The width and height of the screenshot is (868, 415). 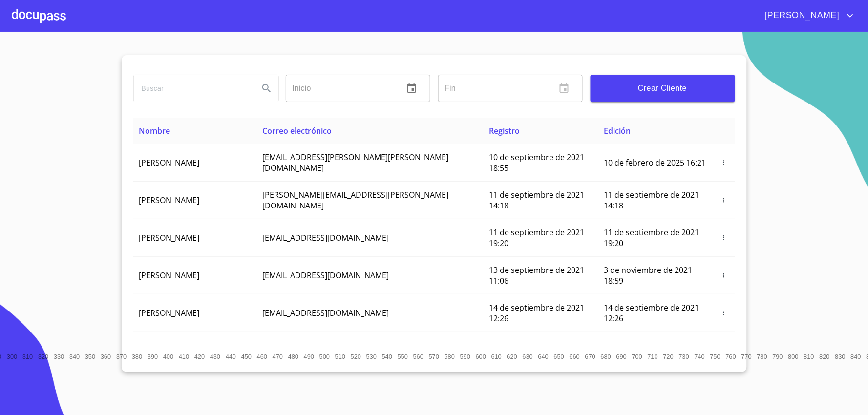 I want to click on button: 560, so click(x=419, y=356).